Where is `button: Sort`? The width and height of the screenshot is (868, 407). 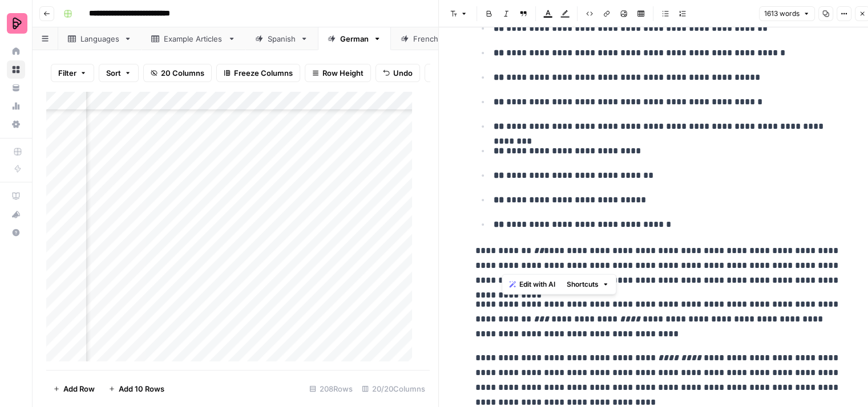 button: Sort is located at coordinates (119, 73).